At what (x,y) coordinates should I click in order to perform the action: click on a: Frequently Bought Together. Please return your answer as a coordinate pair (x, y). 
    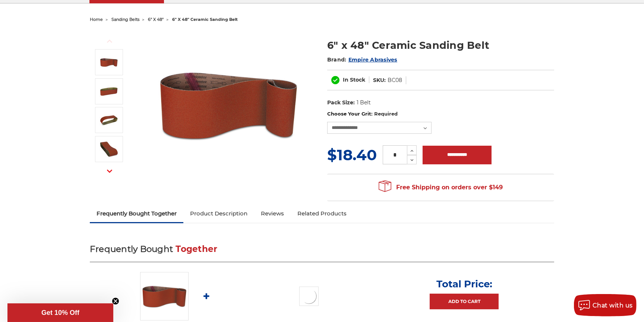
    Looking at the image, I should click on (136, 214).